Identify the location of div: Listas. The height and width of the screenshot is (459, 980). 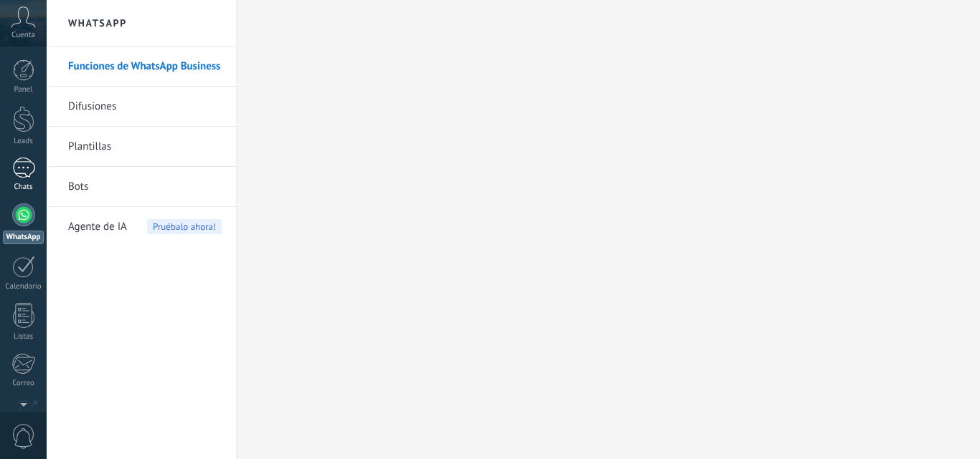
(24, 337).